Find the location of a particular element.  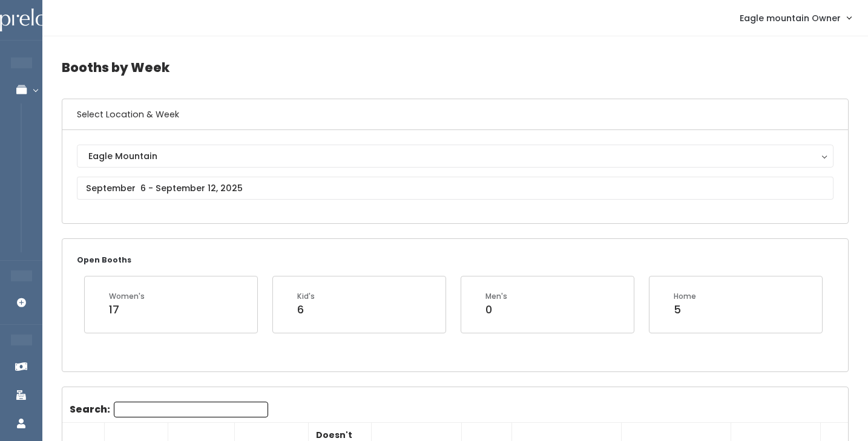

h4: Booths by Week is located at coordinates (455, 67).